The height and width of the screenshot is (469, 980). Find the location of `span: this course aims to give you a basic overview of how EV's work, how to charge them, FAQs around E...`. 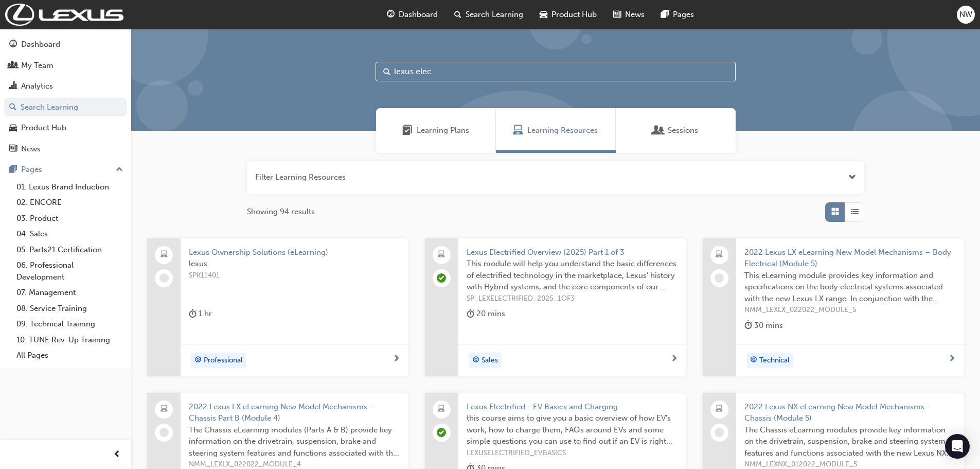

span: this course aims to give you a basic overview of how EV's work, how to charge them, FAQs around E... is located at coordinates (572, 429).